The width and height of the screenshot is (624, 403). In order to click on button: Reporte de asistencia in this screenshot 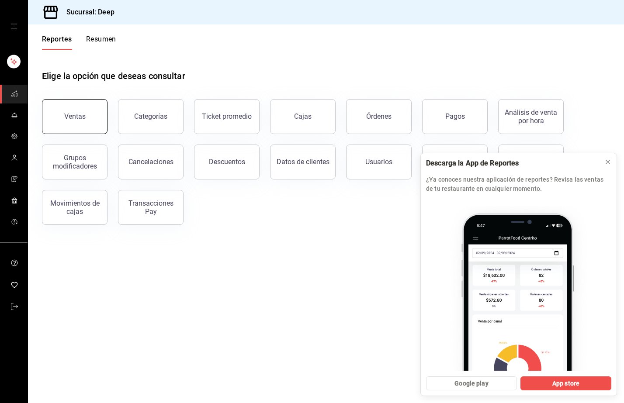, I will do `click(455, 162)`.